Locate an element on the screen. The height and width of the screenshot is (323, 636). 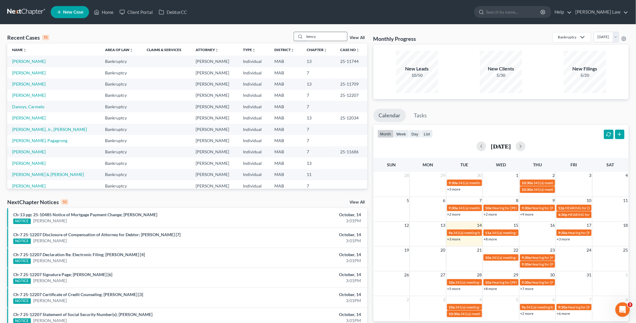
span: 15 is located at coordinates (516, 225).